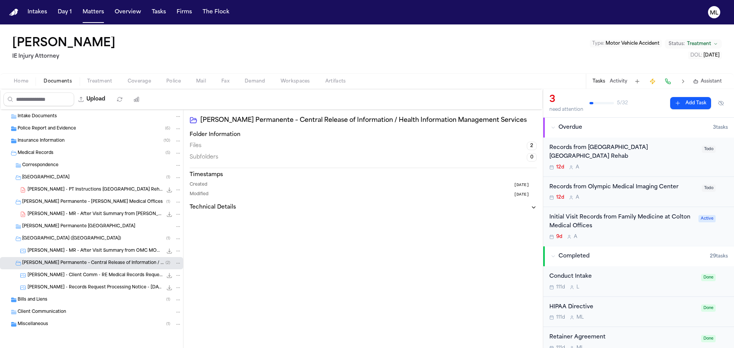 This screenshot has width=734, height=348. I want to click on button: Change status from Treatment, so click(693, 44).